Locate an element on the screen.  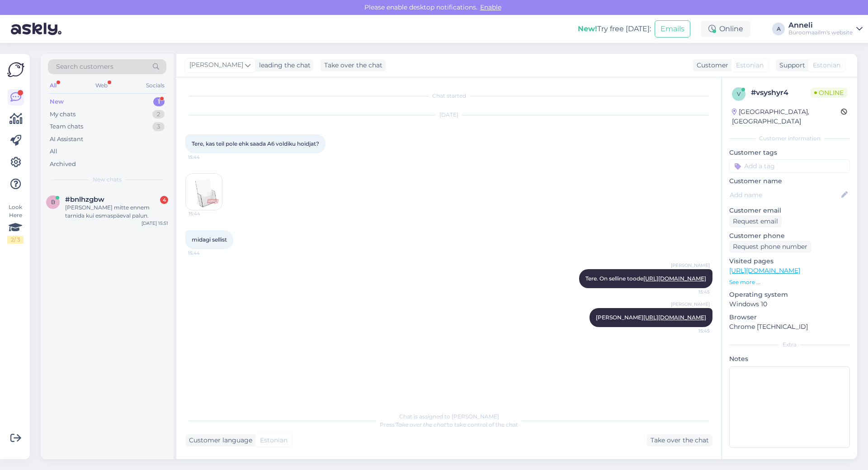
img: Attachment is located at coordinates (204, 192).